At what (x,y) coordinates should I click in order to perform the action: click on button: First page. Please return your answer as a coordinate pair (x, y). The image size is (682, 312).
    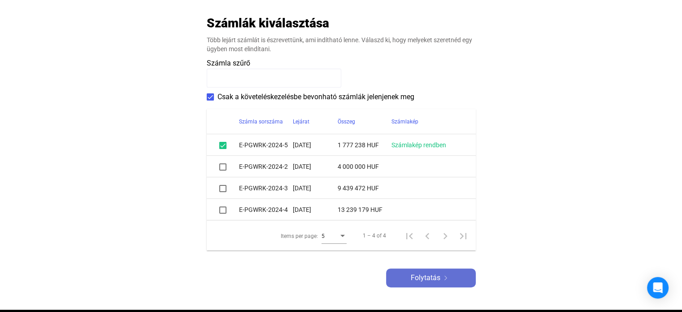
    Looking at the image, I should click on (410, 236).